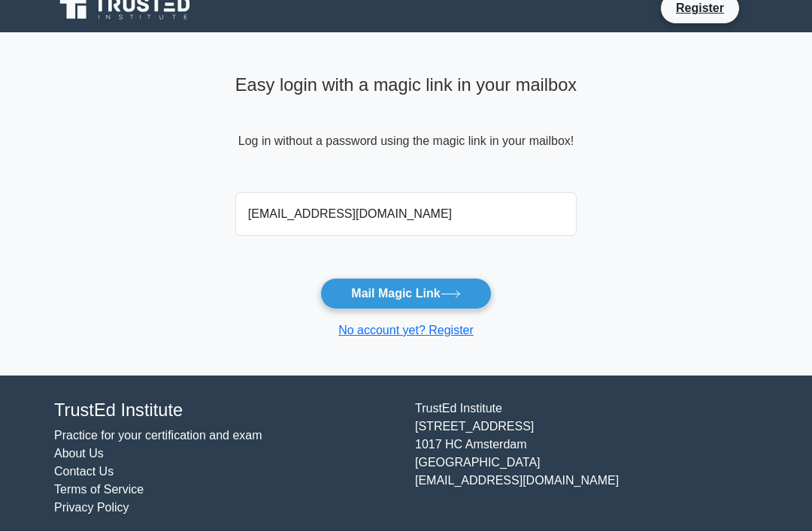  What do you see at coordinates (157, 435) in the screenshot?
I see `a: Practice for your certification and exam` at bounding box center [157, 435].